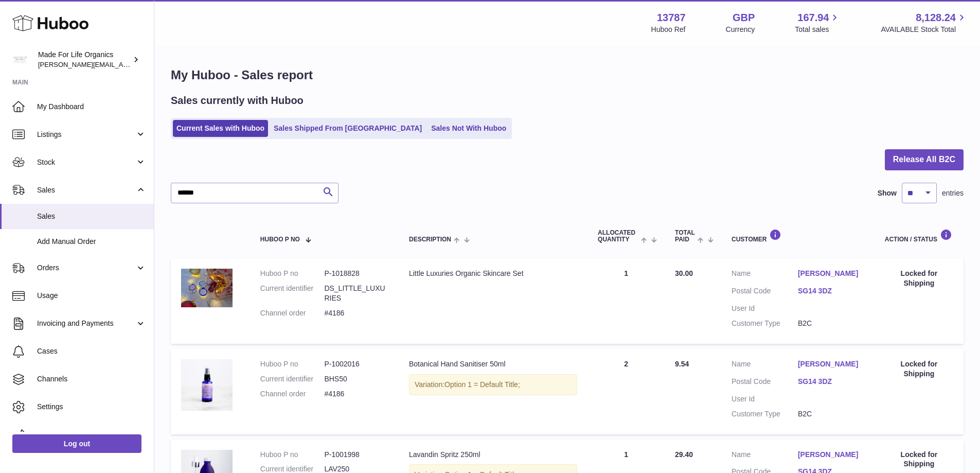 The height and width of the screenshot is (473, 980). I want to click on div: Made For Life Organics, so click(84, 60).